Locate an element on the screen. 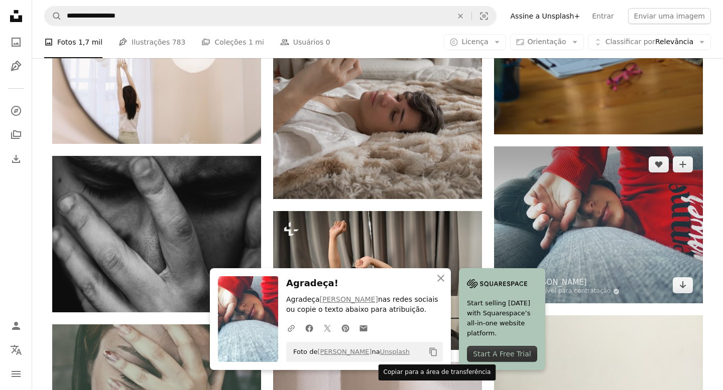 The height and width of the screenshot is (390, 723). a: Ilustrações is located at coordinates (16, 66).